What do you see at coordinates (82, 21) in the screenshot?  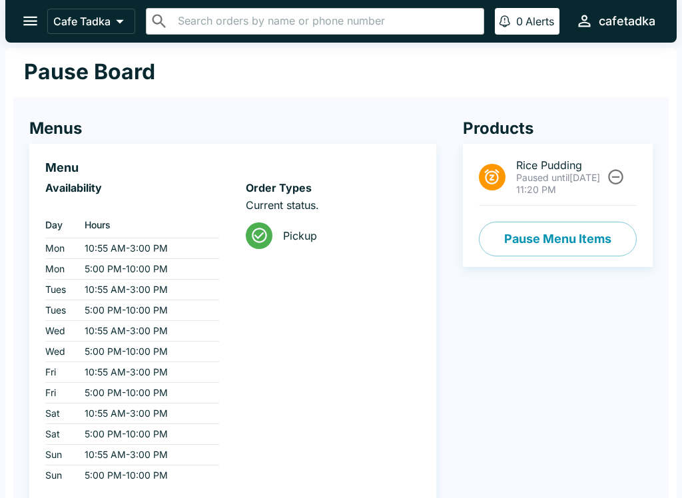 I see `p: Cafe Tadka` at bounding box center [82, 21].